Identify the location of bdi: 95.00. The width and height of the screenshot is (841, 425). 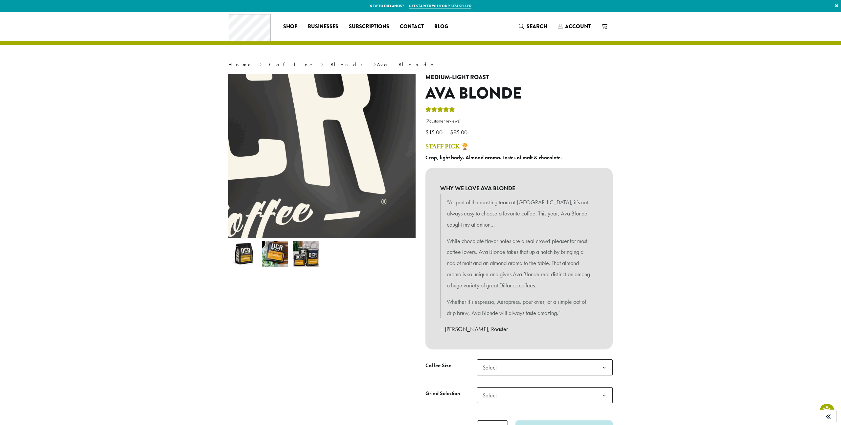
(459, 132).